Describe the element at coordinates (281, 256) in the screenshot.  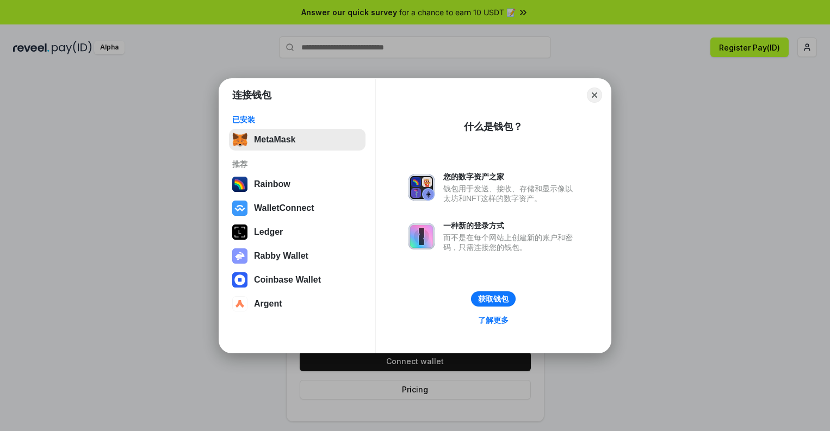
I see `div: Rabby Wallet` at that location.